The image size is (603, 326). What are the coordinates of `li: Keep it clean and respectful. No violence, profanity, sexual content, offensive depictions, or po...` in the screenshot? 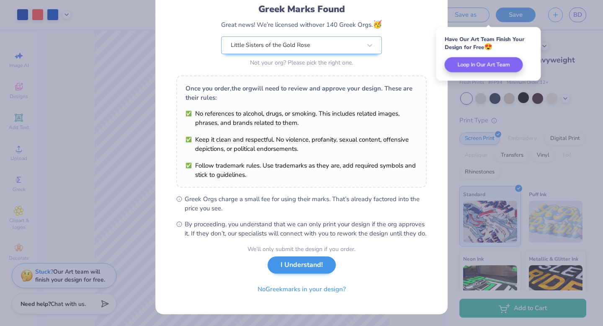 It's located at (301, 144).